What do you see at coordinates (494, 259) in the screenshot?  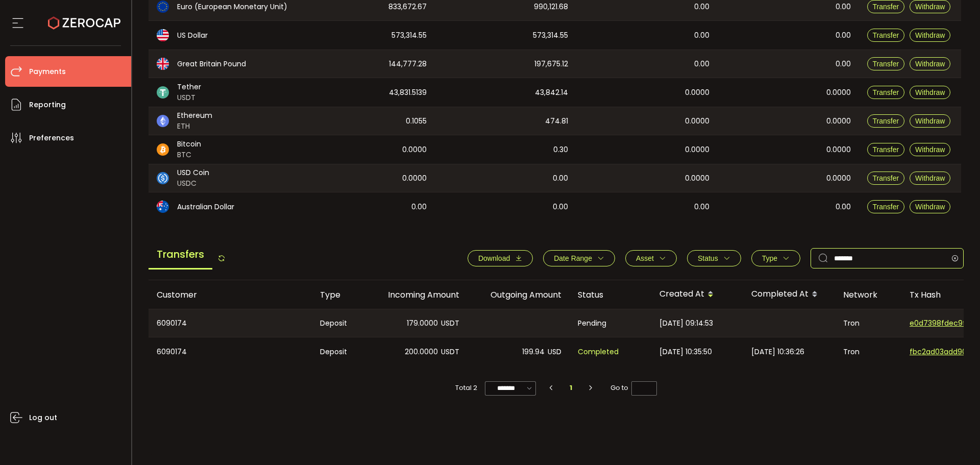 I see `span: Download` at bounding box center [494, 259].